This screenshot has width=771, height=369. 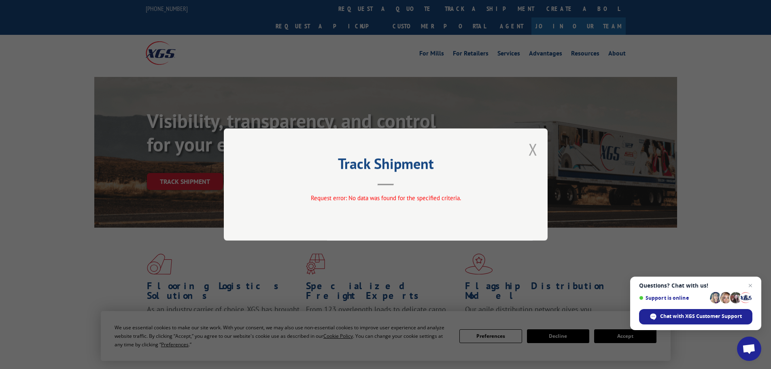 I want to click on span: Request error: No data was found for the specified criteria., so click(x=385, y=198).